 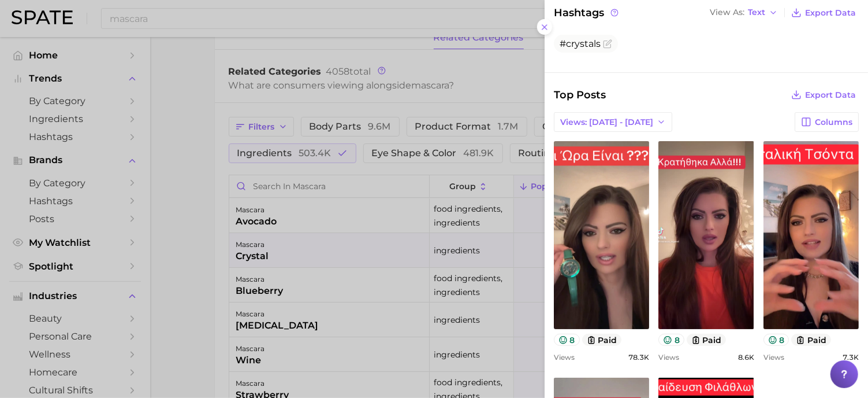 What do you see at coordinates (746, 357) in the screenshot?
I see `span: 8.6k` at bounding box center [746, 357].